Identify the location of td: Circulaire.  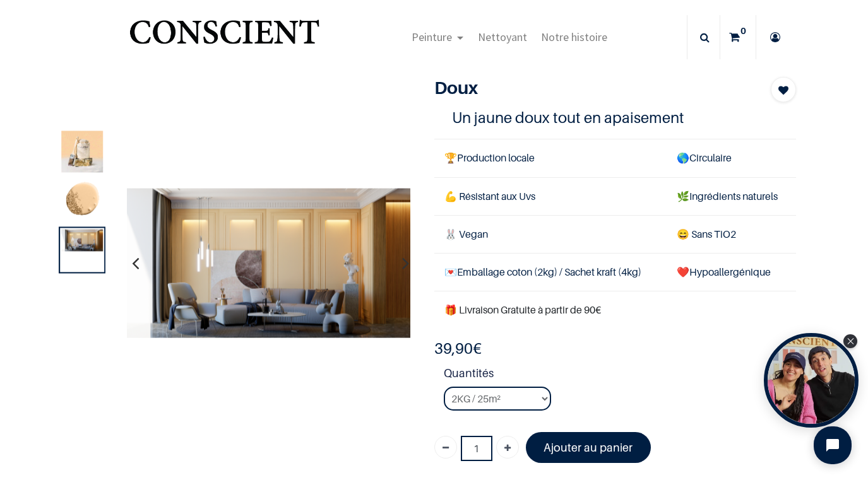
(732, 158).